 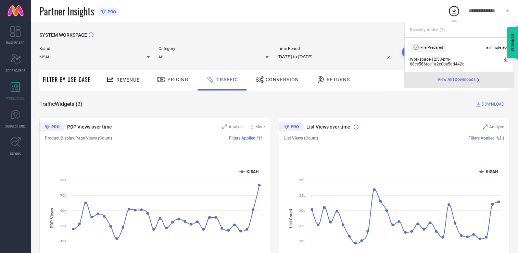 I want to click on span: Recently Added ( 1 ), so click(x=427, y=30).